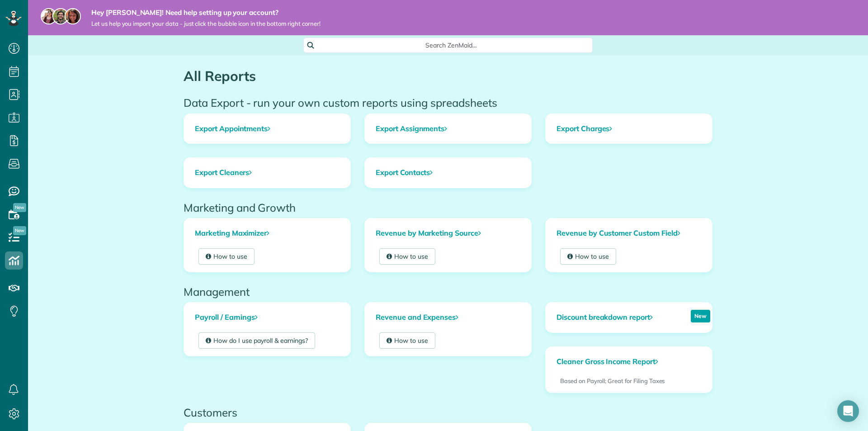 This screenshot has width=868, height=431. Describe the element at coordinates (49, 16) in the screenshot. I see `img: maria-72a9807cf96188c08ef61303f053569d2e2a8a1cde33d635c8a3ac13582a053d.jpg` at that location.